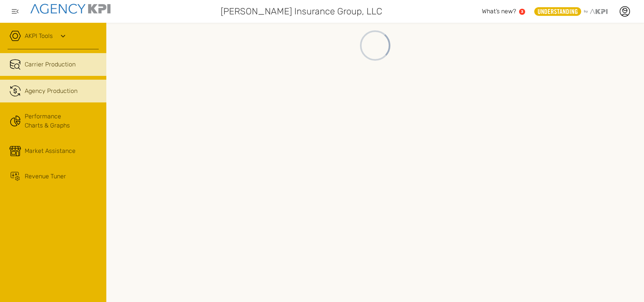 This screenshot has width=644, height=302. Describe the element at coordinates (39, 36) in the screenshot. I see `a: AKPI Tools` at that location.